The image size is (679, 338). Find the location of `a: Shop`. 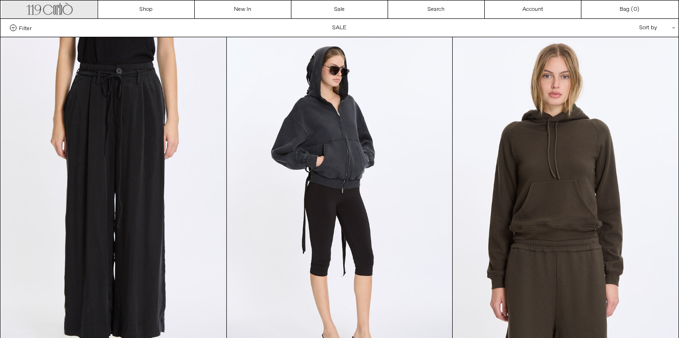

a: Shop is located at coordinates (146, 9).